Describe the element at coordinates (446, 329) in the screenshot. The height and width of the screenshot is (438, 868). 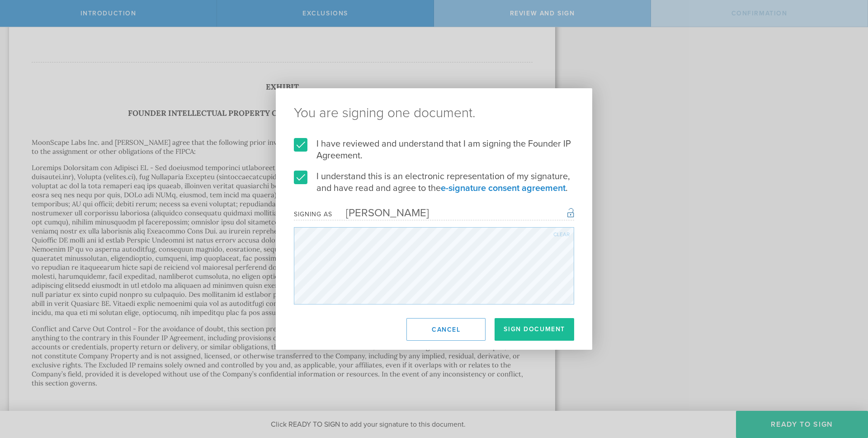
I see `button: Cancel` at that location.